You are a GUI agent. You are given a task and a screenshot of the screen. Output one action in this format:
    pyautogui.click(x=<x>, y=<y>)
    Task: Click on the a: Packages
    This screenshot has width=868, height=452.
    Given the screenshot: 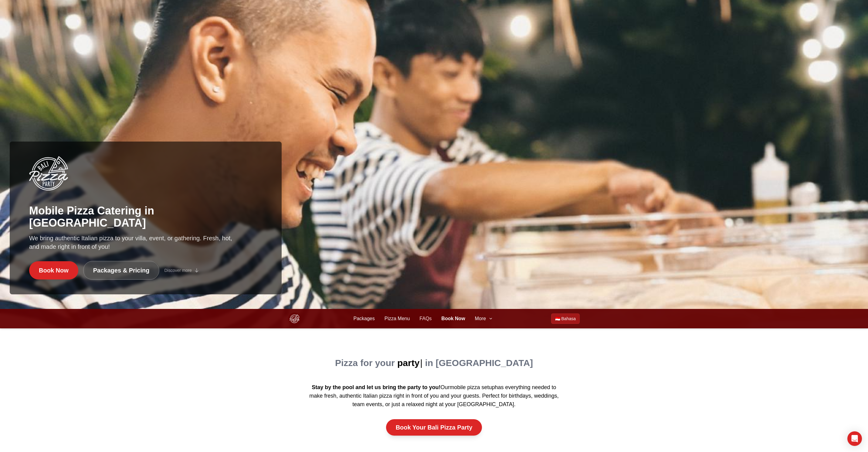 What is the action you would take?
    pyautogui.click(x=364, y=319)
    